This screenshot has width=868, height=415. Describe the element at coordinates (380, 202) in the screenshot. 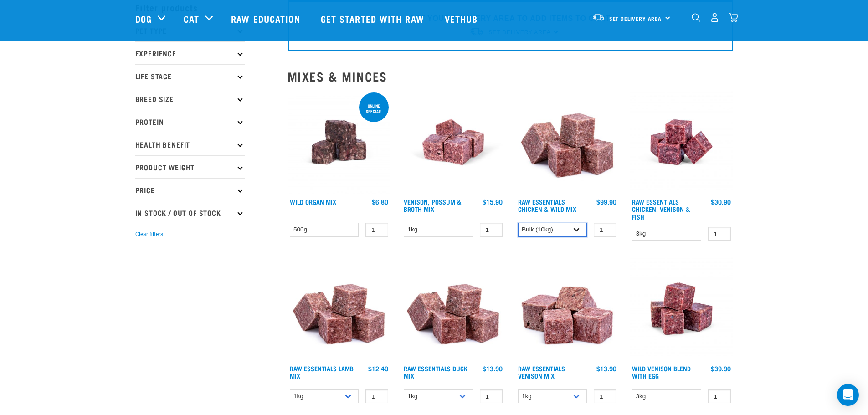

I see `div: $6.80` at that location.